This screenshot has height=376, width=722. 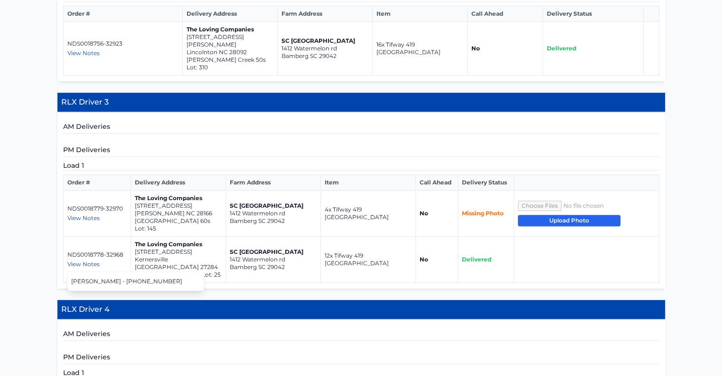 What do you see at coordinates (361, 309) in the screenshot?
I see `h4: RLX Driver 4` at bounding box center [361, 309].